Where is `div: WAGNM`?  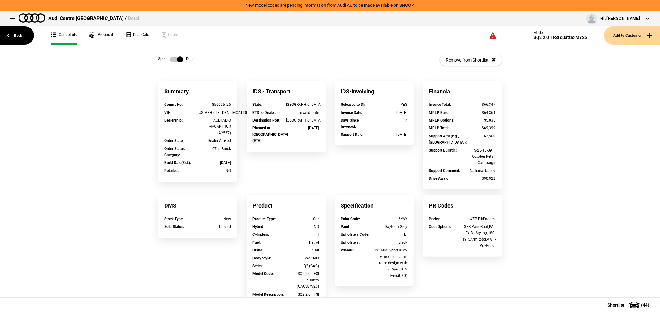 div: WAGNM is located at coordinates (303, 258).